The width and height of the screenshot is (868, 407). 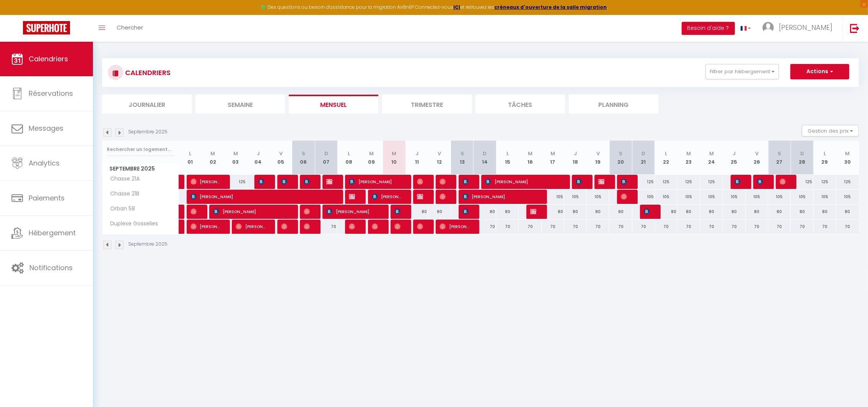 I want to click on th: 03, so click(x=235, y=158).